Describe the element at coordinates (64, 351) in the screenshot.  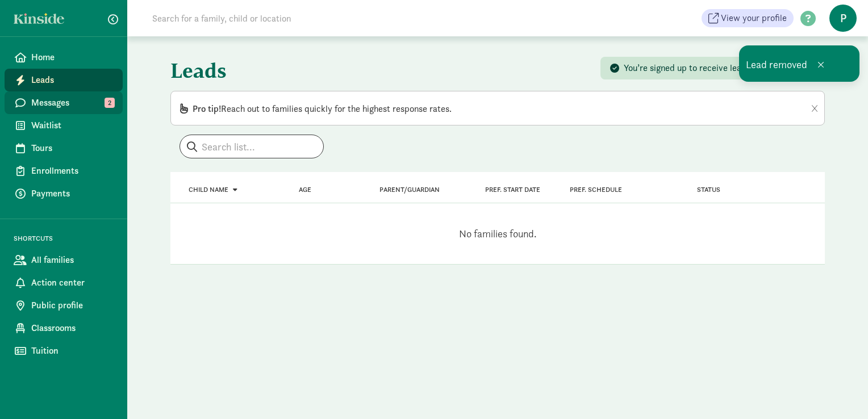
I see `a: Tuition` at that location.